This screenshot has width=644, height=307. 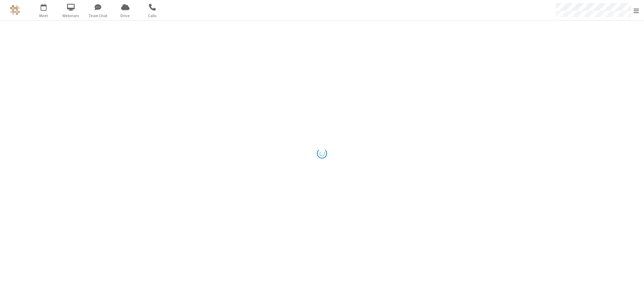 What do you see at coordinates (152, 16) in the screenshot?
I see `span: Calls` at bounding box center [152, 16].